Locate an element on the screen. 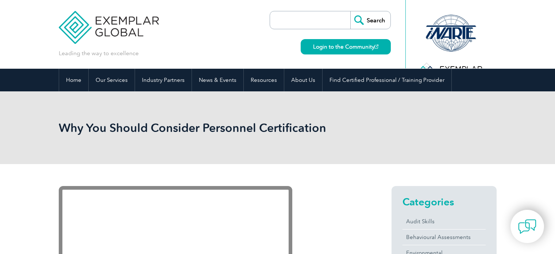 Image resolution: width=555 pixels, height=254 pixels. input: Search is located at coordinates (370, 20).